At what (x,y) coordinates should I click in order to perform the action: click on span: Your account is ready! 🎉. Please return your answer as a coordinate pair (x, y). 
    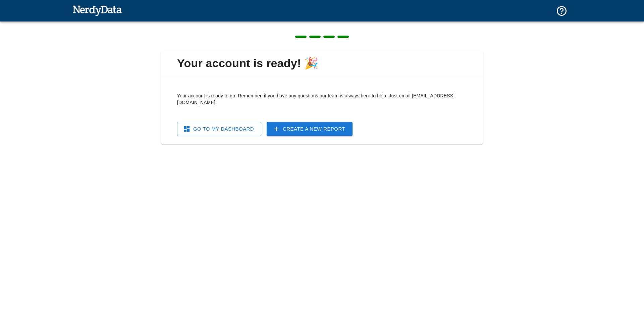
    Looking at the image, I should click on (322, 63).